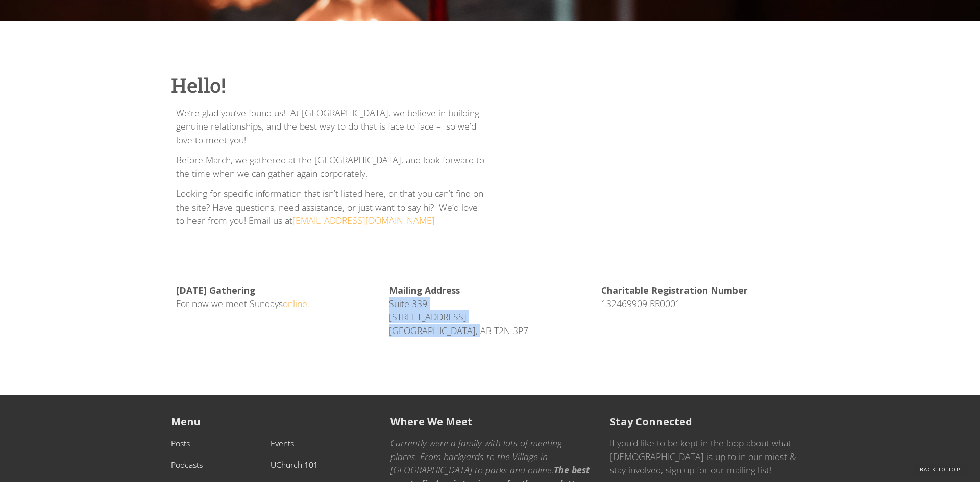  What do you see at coordinates (283, 443) in the screenshot?
I see `a: Events` at bounding box center [283, 443].